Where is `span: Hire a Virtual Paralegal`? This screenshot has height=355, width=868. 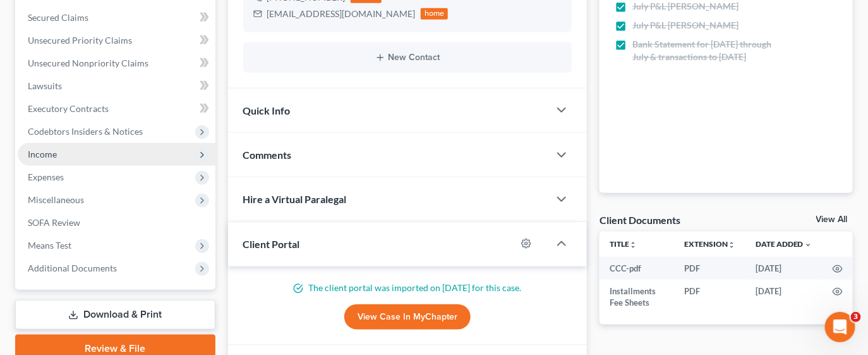 span: Hire a Virtual Paralegal is located at coordinates (295, 199).